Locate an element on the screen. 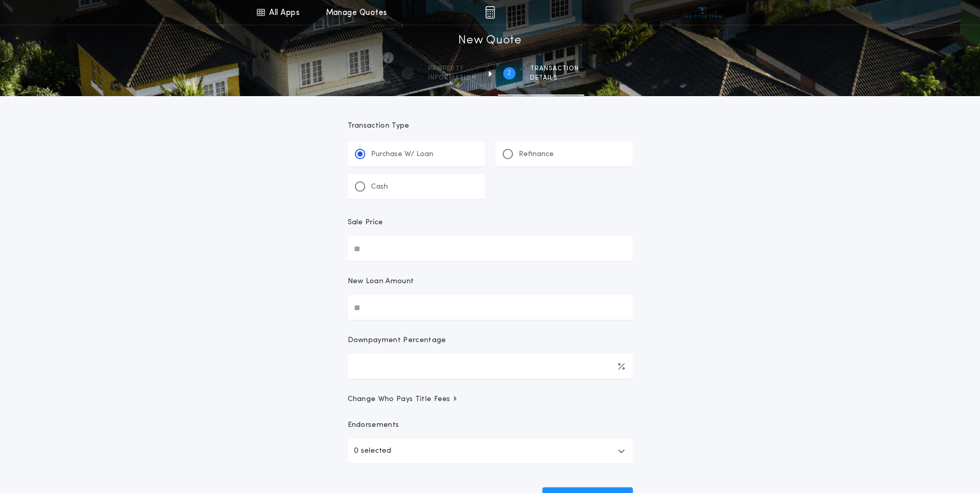  p: 0 selected is located at coordinates (372, 452).